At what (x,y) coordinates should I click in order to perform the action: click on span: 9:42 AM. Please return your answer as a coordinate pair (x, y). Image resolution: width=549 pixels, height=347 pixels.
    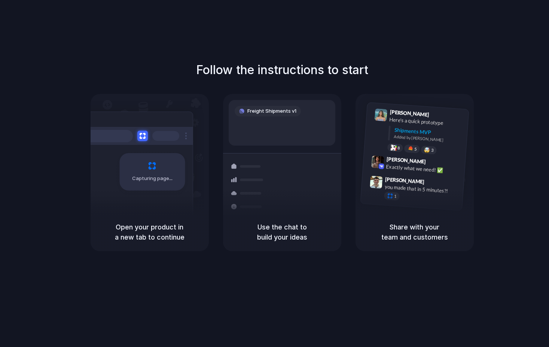
    Looking at the image, I should click on (435, 163).